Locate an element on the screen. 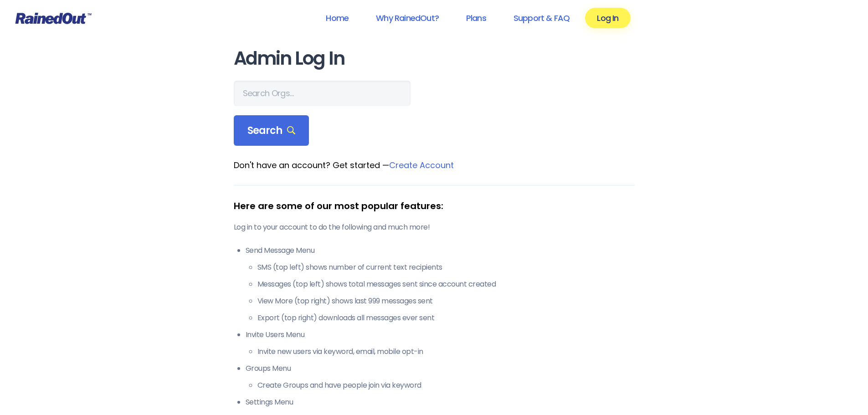 The width and height of the screenshot is (868, 415). li: Export (top right) downloads all messages ever sent is located at coordinates (446, 318).